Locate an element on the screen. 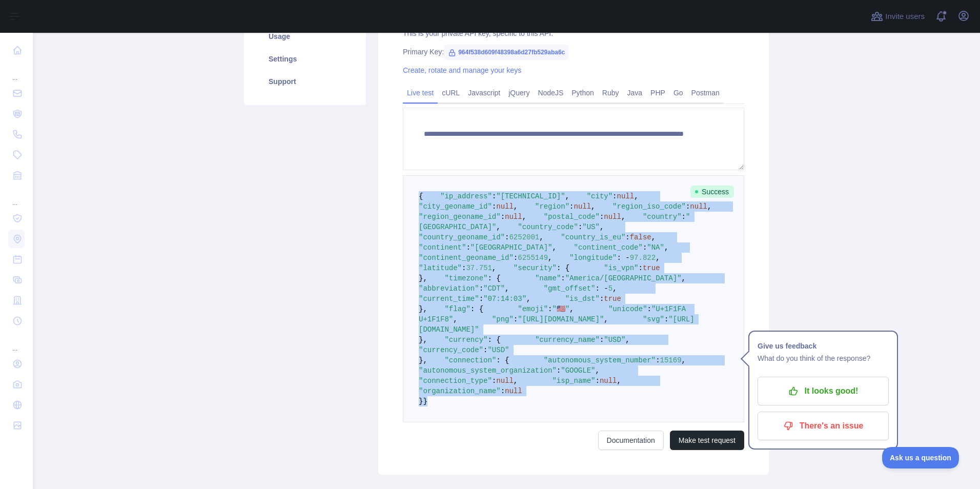 This screenshot has height=489, width=980. span: "currency_code" is located at coordinates (451, 350).